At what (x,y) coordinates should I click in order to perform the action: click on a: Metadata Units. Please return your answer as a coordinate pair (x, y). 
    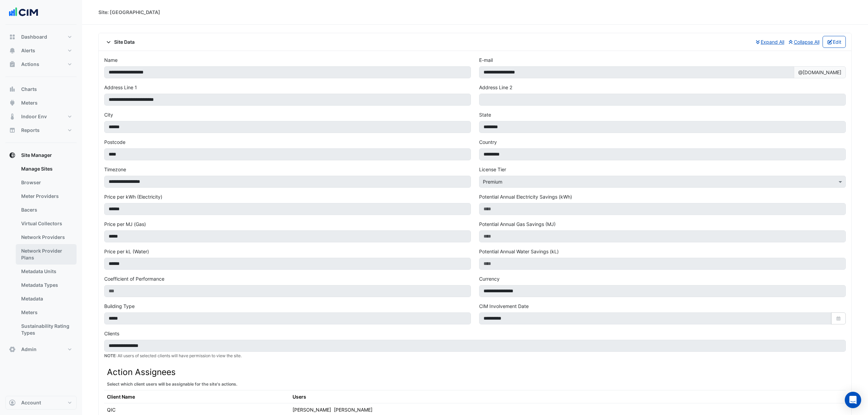
    Looking at the image, I should click on (46, 272).